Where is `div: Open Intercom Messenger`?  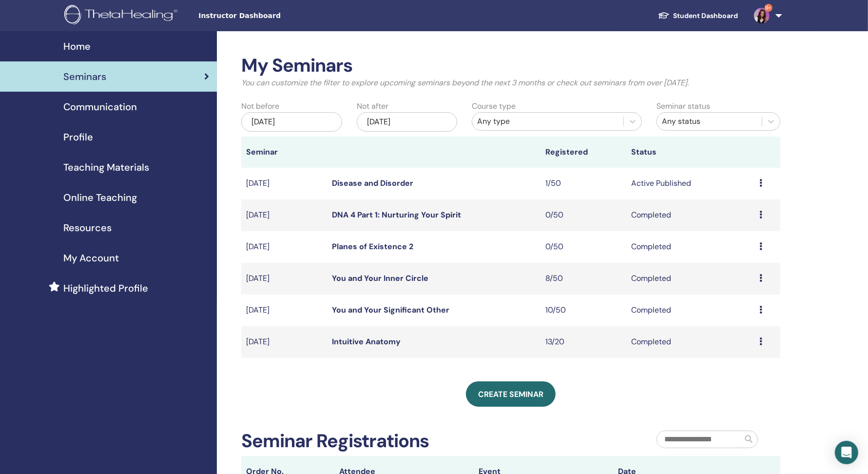
div: Open Intercom Messenger is located at coordinates (847, 452).